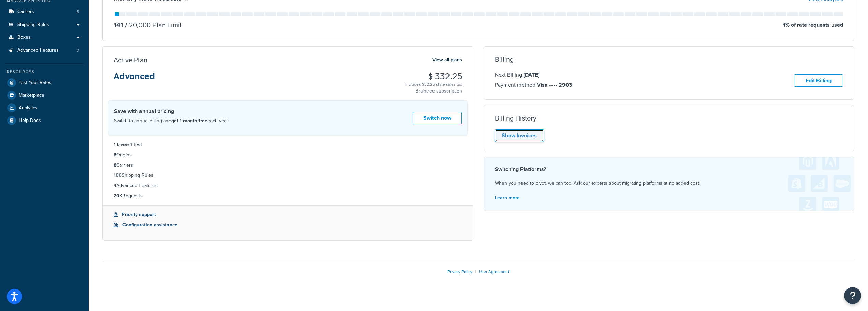  I want to click on p: When you need to pivot, we can too. Ask our experts about migrating platforms at no added cost., so click(670, 184).